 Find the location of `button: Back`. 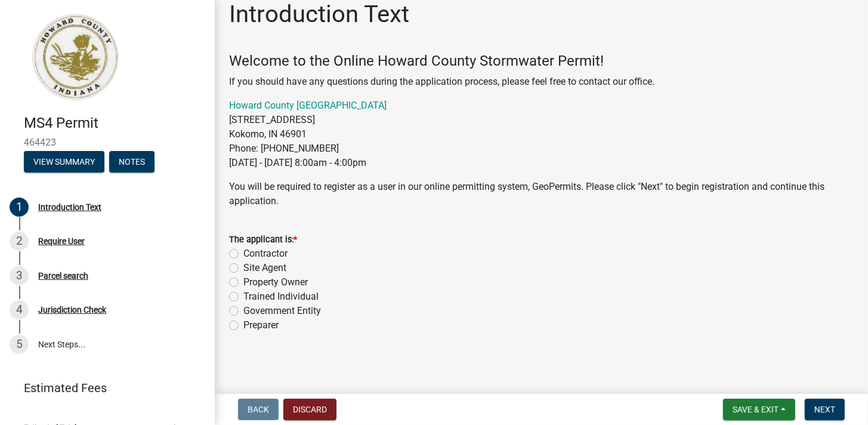

button: Back is located at coordinates (258, 410).